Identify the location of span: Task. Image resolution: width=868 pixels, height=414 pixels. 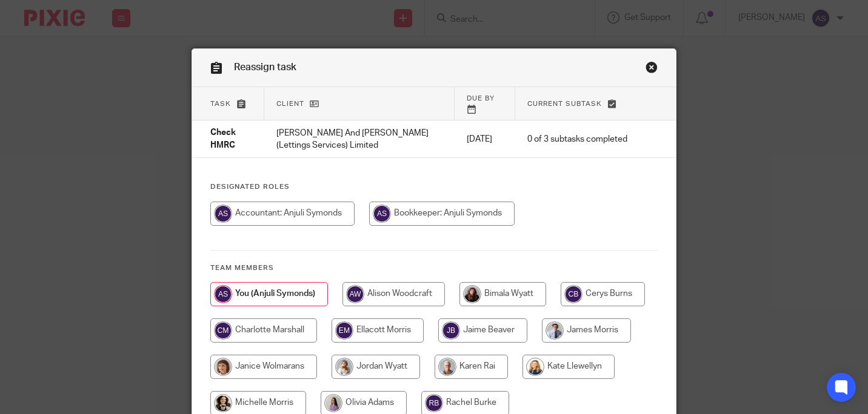
(221, 103).